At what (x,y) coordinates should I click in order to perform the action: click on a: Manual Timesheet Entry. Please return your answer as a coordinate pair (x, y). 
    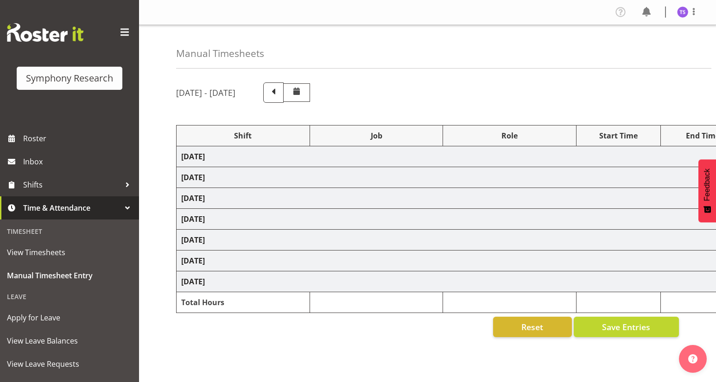
    Looking at the image, I should click on (69, 276).